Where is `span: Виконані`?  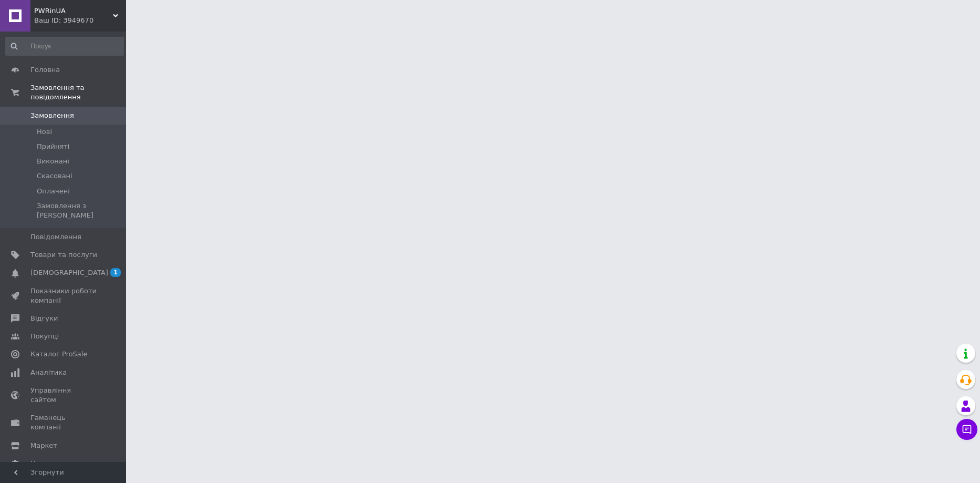
span: Виконані is located at coordinates (53, 161).